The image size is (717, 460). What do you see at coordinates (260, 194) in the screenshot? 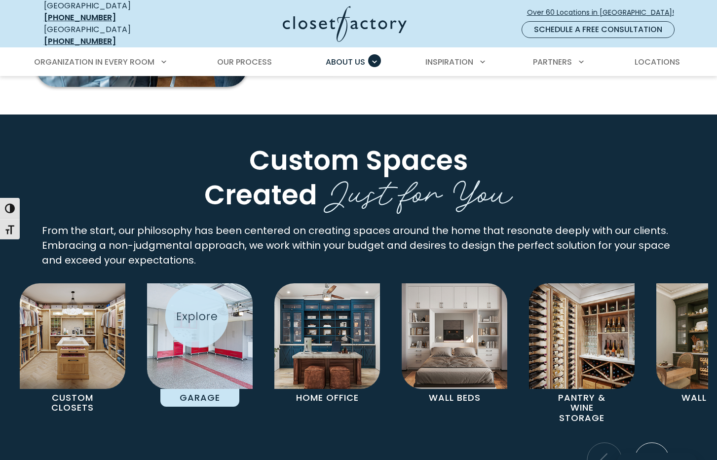
I see `span: Created` at bounding box center [260, 194].